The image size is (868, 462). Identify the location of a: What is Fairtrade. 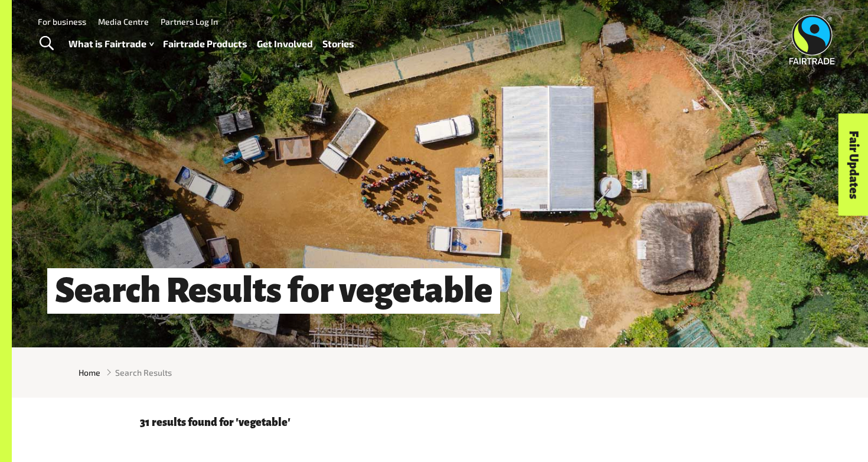
(111, 44).